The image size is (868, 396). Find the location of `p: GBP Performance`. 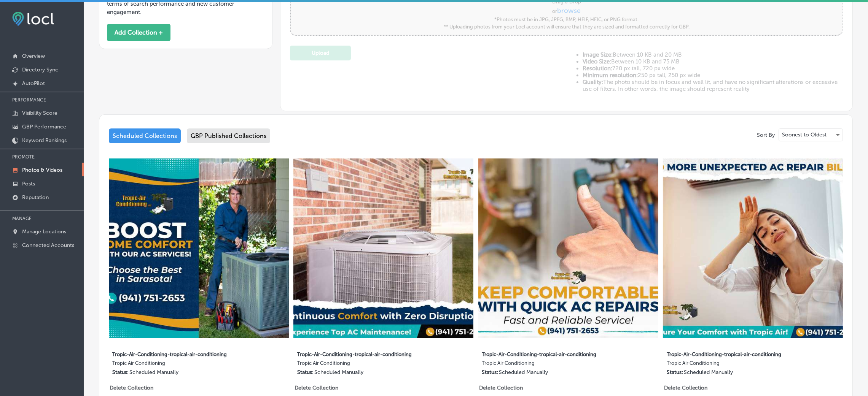

p: GBP Performance is located at coordinates (44, 127).